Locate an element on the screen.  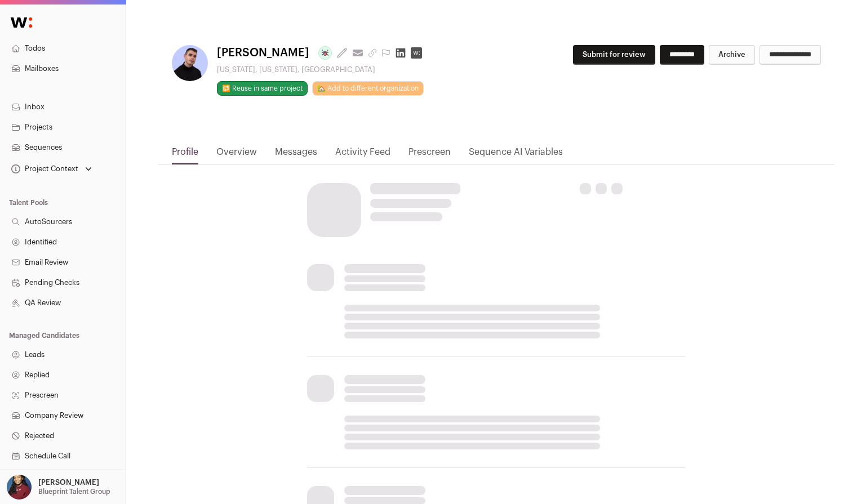
a: Sequence AI Variables is located at coordinates (515, 155).